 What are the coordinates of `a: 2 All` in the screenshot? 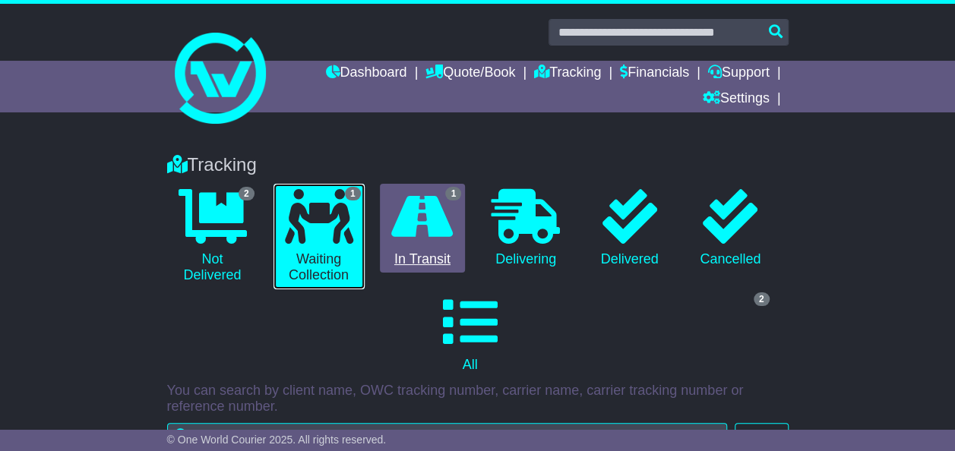 It's located at (470, 334).